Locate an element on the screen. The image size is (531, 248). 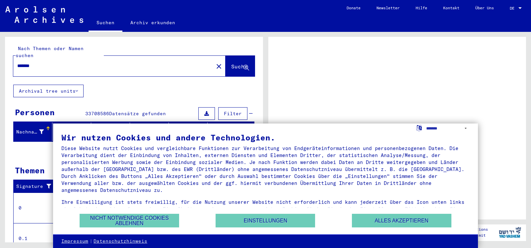
div: Diese Website nutzt Cookies und vergleichbare Funktionen zur Verarbeitung von Endgeräteinformatio... is located at coordinates (265, 169).